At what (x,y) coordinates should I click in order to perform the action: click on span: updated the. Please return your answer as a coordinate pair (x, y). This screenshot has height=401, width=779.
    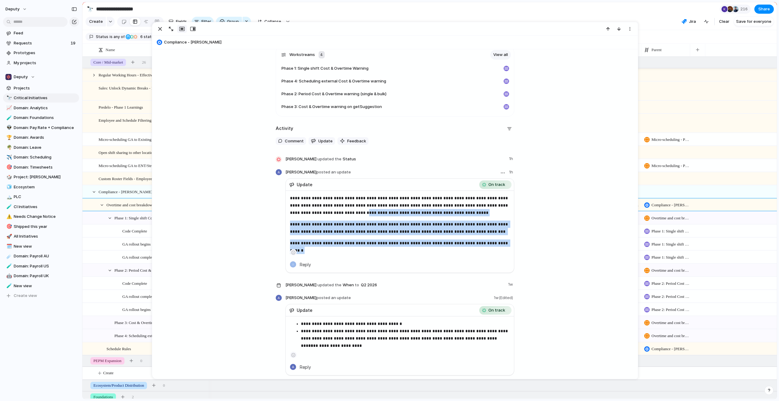
    Looking at the image, I should click on (329, 159).